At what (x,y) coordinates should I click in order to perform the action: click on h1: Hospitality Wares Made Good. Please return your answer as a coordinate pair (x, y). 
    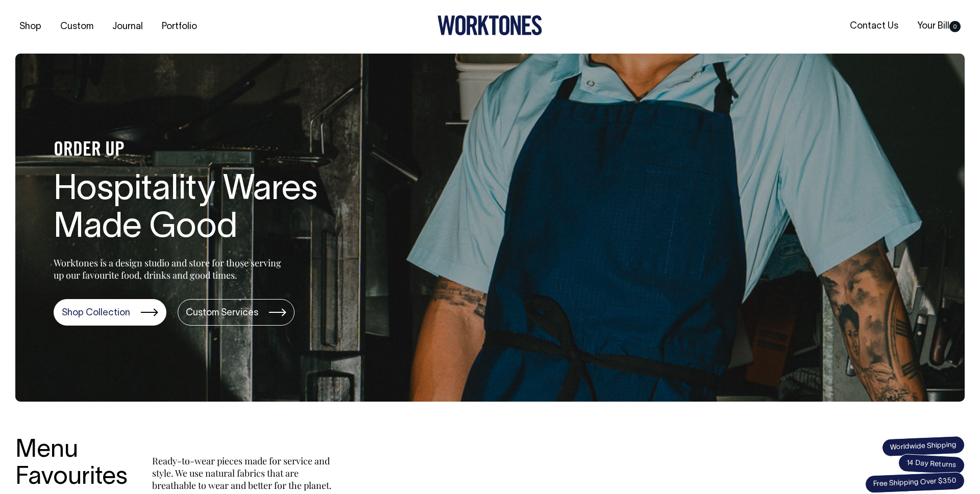
    Looking at the image, I should click on (217, 210).